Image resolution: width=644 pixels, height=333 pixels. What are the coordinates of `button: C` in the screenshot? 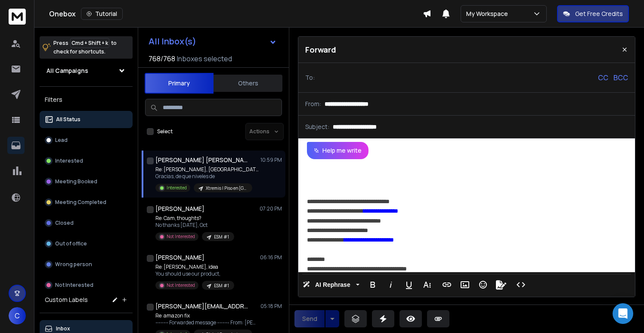 It's located at (17, 316).